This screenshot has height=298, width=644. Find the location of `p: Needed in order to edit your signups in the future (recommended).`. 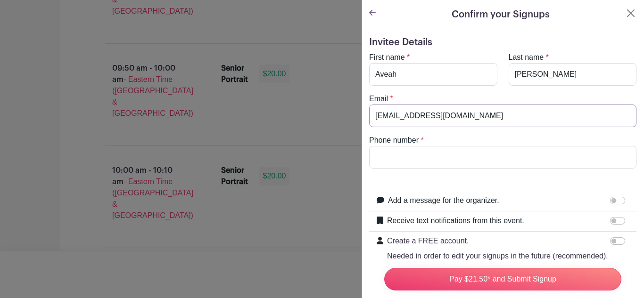

p: Needed in order to edit your signups in the future (recommended). is located at coordinates (497, 256).